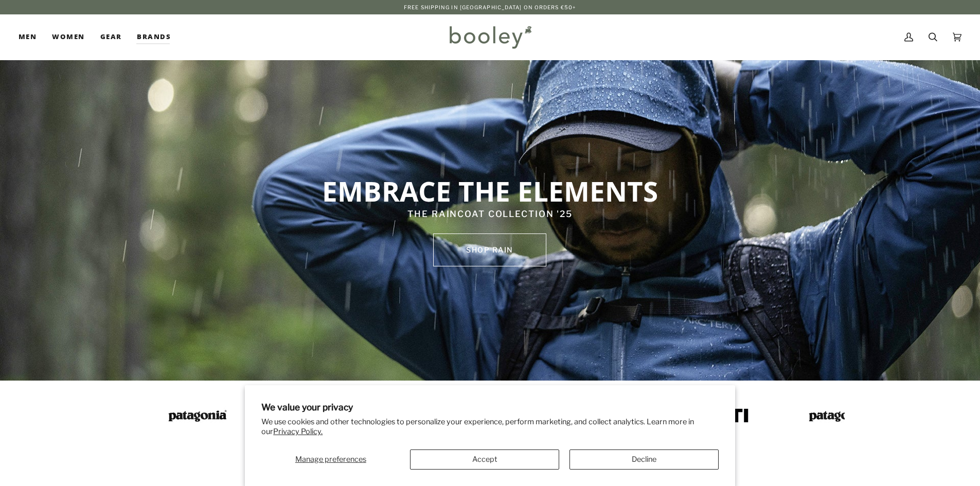 The width and height of the screenshot is (980, 486). Describe the element at coordinates (31, 37) in the screenshot. I see `div: Men` at that location.